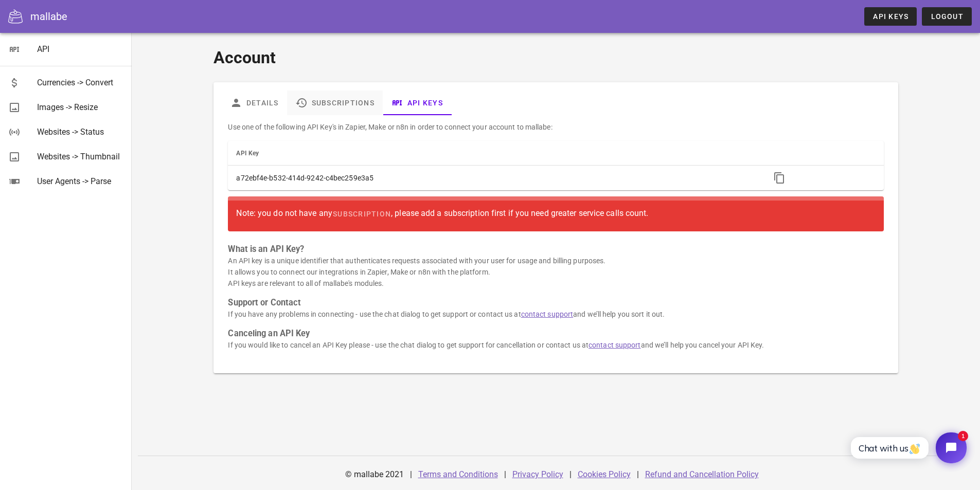  Describe the element at coordinates (458, 474) in the screenshot. I see `a: Terms and Conditions` at that location.